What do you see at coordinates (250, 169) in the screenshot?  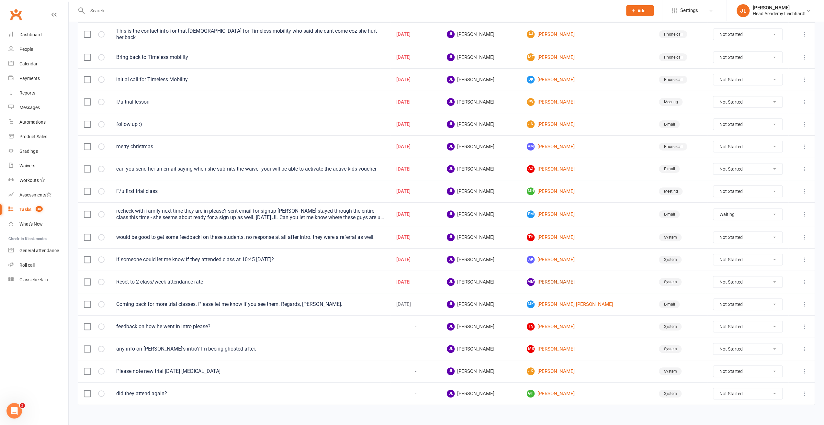 I see `div: can you send her an email saying when she submits the waiver youi will be able to activate the ac...` at bounding box center [250, 169].